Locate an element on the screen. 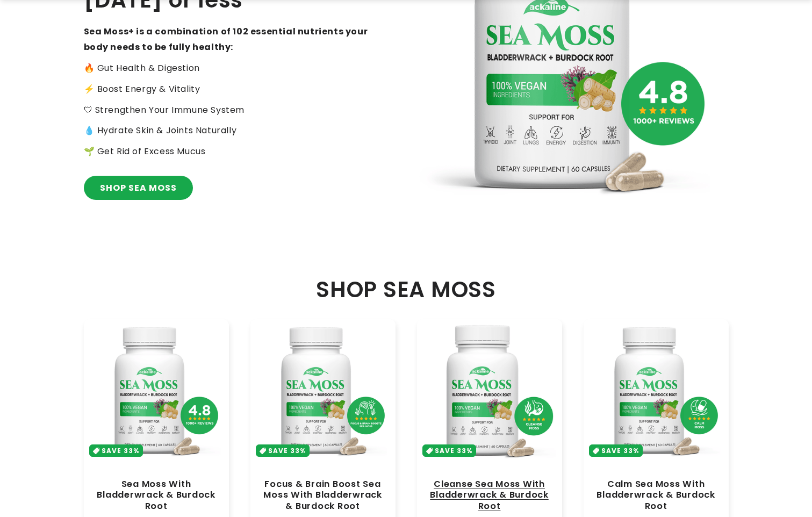  strong: Sea Moss+ is a combination of 102 essential nutrients your body needs to be fully healthy: is located at coordinates (226, 39).